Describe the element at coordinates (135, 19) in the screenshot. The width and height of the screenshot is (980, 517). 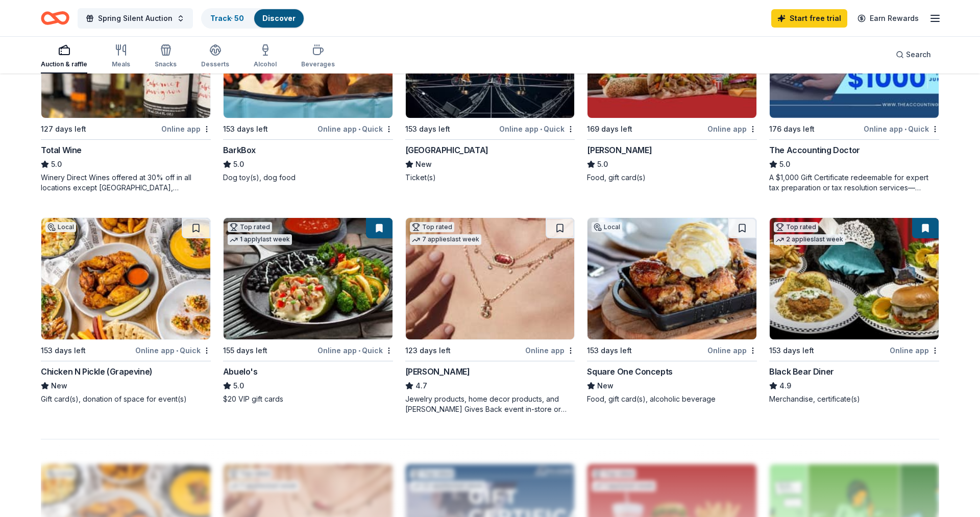
I see `button: Spring Silent Auction` at that location.